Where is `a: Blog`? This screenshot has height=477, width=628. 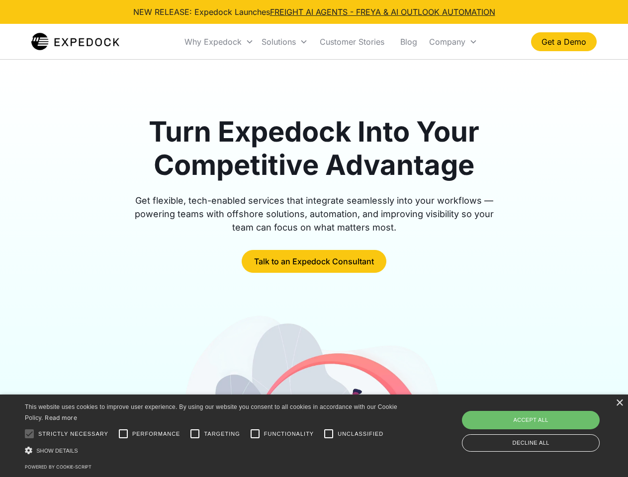 a: Blog is located at coordinates (409, 42).